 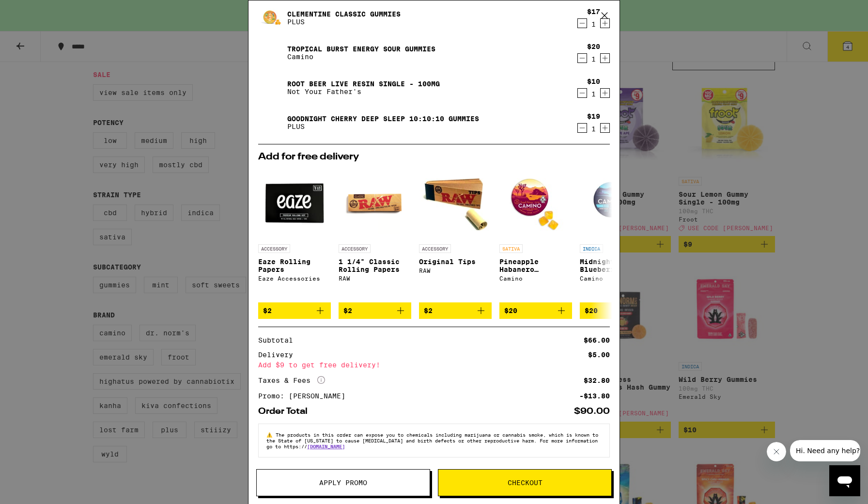 What do you see at coordinates (38, 10) in the screenshot?
I see `span: Hi. Need any help?` at bounding box center [38, 10].